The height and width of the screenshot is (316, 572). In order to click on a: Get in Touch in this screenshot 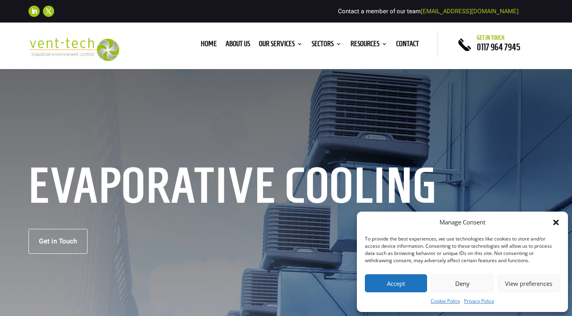, I will do `click(58, 241)`.